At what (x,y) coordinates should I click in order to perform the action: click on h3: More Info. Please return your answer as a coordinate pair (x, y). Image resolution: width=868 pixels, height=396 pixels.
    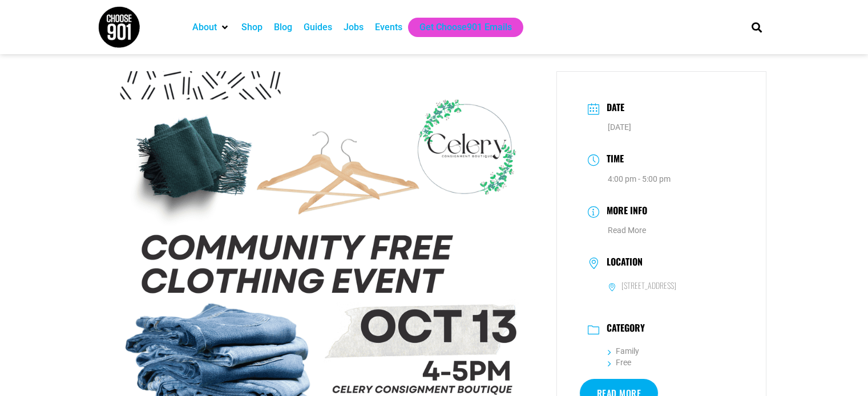
    Looking at the image, I should click on (624, 212).